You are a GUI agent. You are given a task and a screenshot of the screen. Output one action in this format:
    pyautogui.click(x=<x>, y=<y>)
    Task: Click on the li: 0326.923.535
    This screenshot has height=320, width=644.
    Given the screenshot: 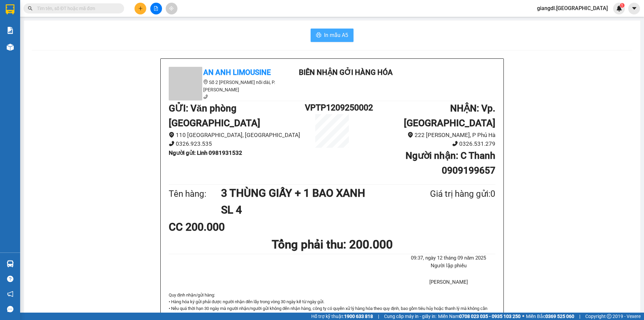 What is the action you would take?
    pyautogui.click(x=237, y=144)
    